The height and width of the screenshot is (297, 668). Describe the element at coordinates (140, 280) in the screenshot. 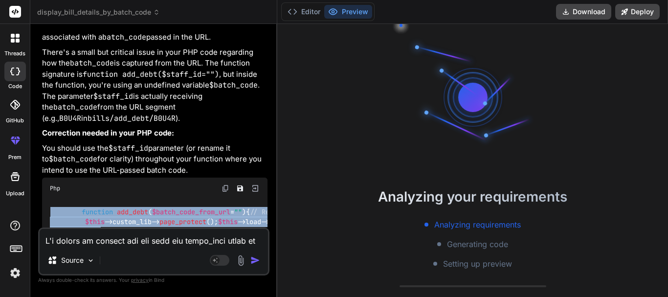

I see `span: privacy` at that location.